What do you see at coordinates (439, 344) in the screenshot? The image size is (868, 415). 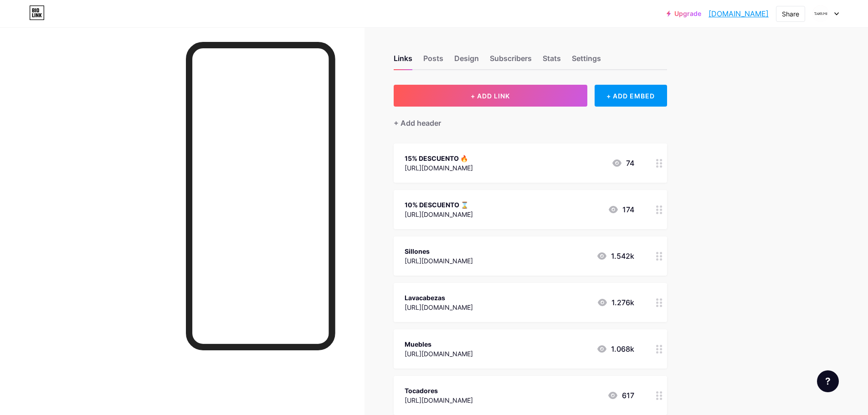 I see `div: Muebles` at bounding box center [439, 344].